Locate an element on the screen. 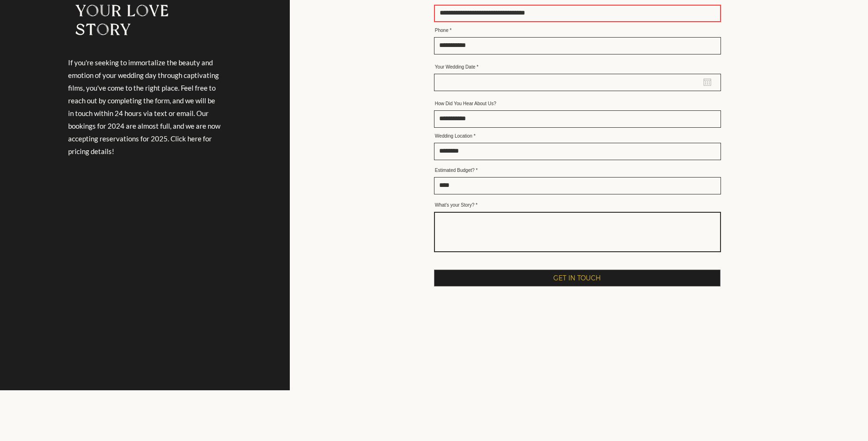  span: GET IN TOUCH is located at coordinates (577, 278).